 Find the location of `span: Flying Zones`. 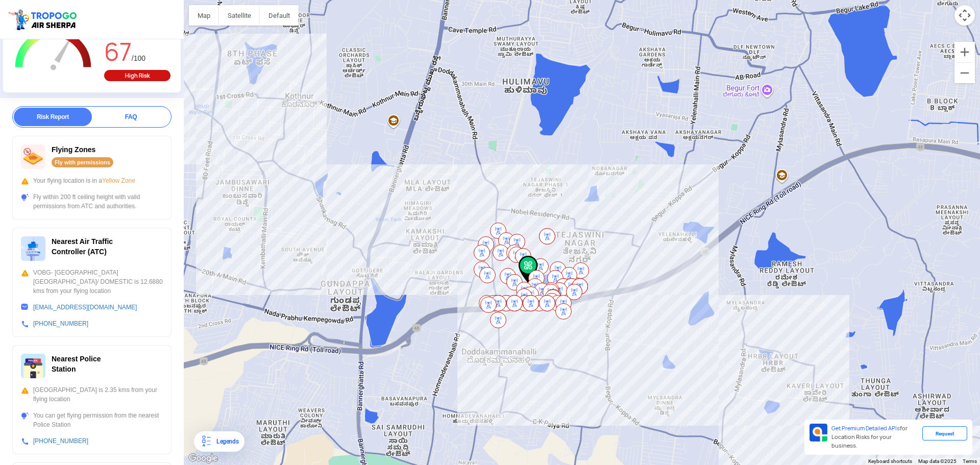

span: Flying Zones is located at coordinates (73, 150).